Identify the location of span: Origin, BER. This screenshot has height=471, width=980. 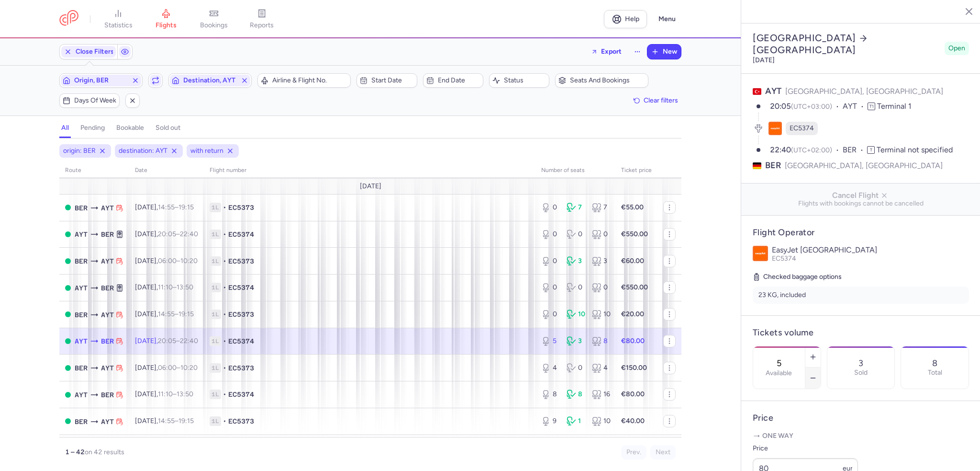
(101, 81).